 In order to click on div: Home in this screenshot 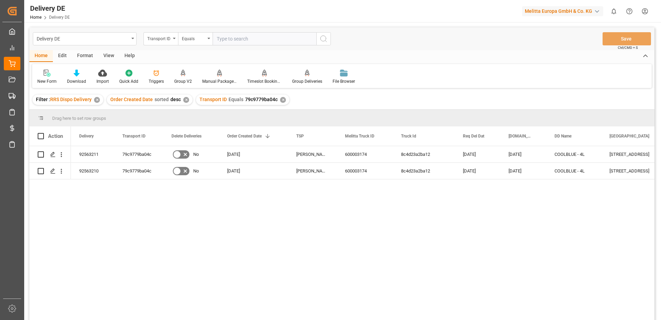, I will do `click(41, 56)`.